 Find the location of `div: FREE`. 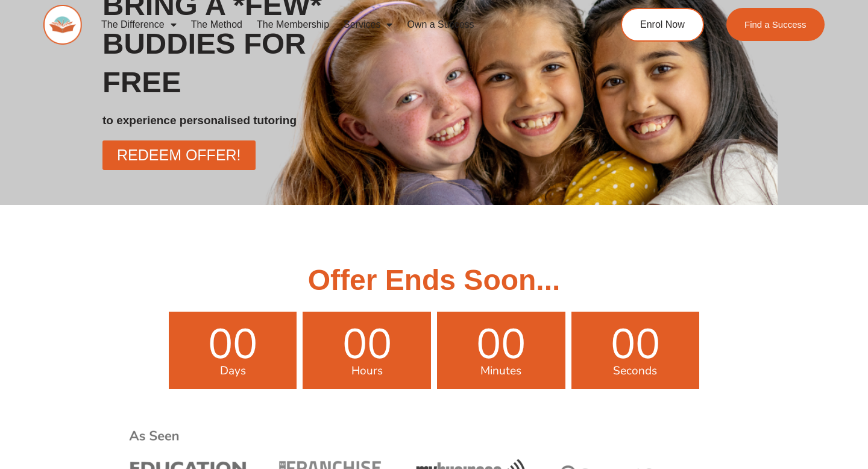

div: FREE is located at coordinates (266, 83).